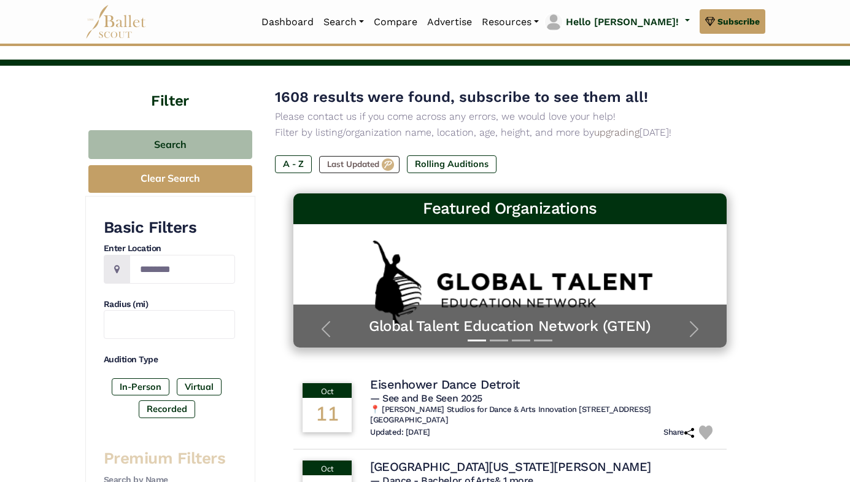 This screenshot has width=850, height=482. I want to click on h6: Share, so click(679, 432).